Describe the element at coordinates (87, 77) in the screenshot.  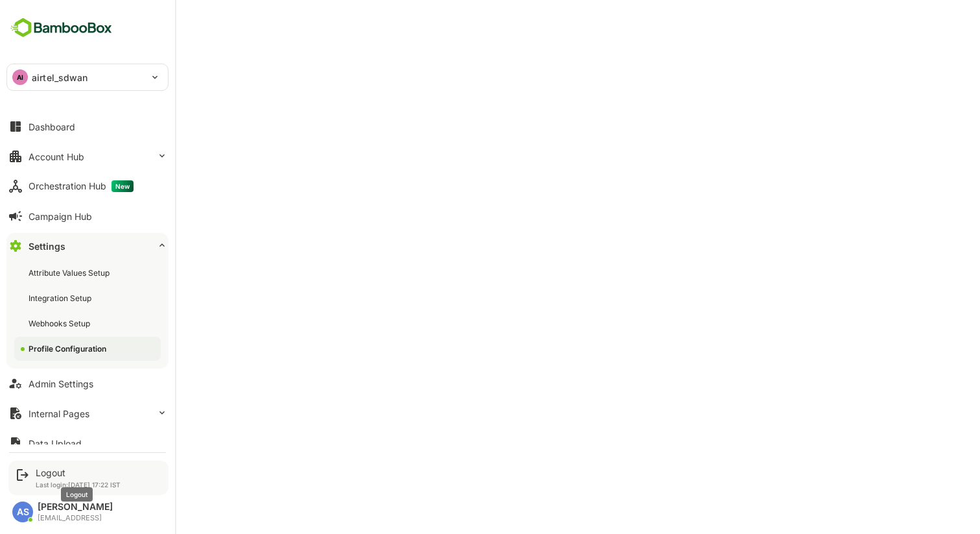
I see `div: AIairtel_sdwan` at that location.